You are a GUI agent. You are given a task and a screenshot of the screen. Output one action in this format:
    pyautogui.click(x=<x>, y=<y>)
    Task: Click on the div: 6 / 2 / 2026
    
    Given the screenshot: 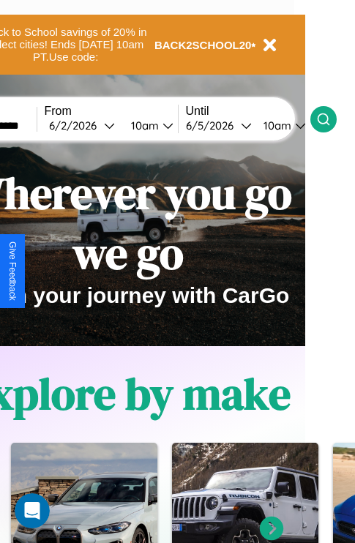 What is the action you would take?
    pyautogui.click(x=76, y=125)
    